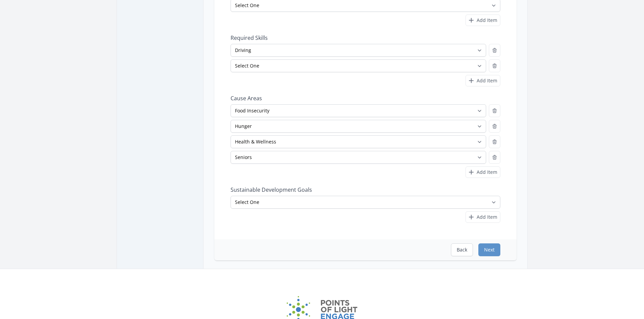 This screenshot has height=319, width=644. I want to click on label: Required Skills, so click(365, 38).